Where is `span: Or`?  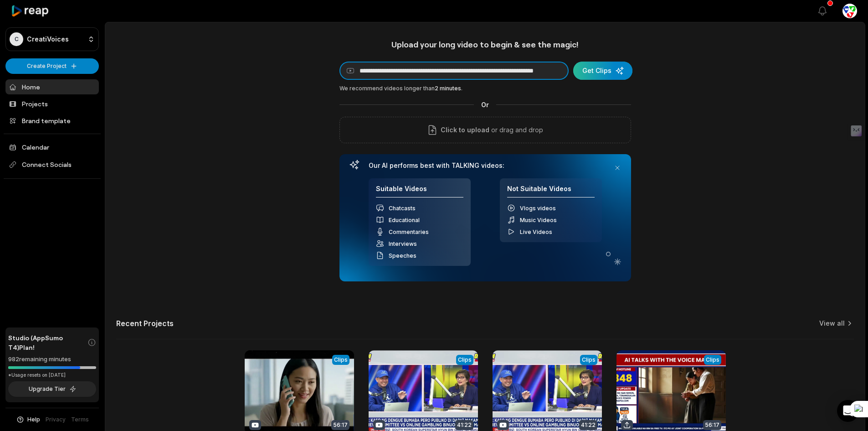
span: Or is located at coordinates (485, 104).